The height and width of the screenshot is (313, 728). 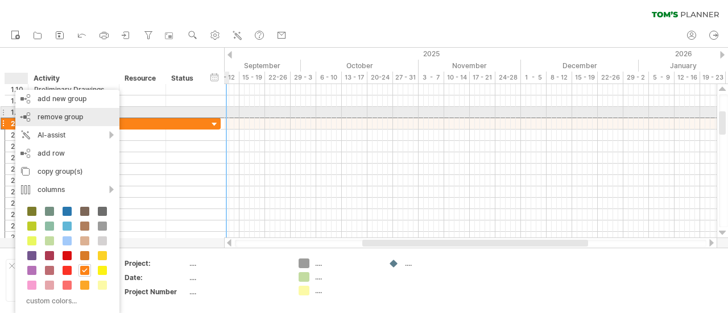 What do you see at coordinates (73, 78) in the screenshot?
I see `div: Activity` at bounding box center [73, 78].